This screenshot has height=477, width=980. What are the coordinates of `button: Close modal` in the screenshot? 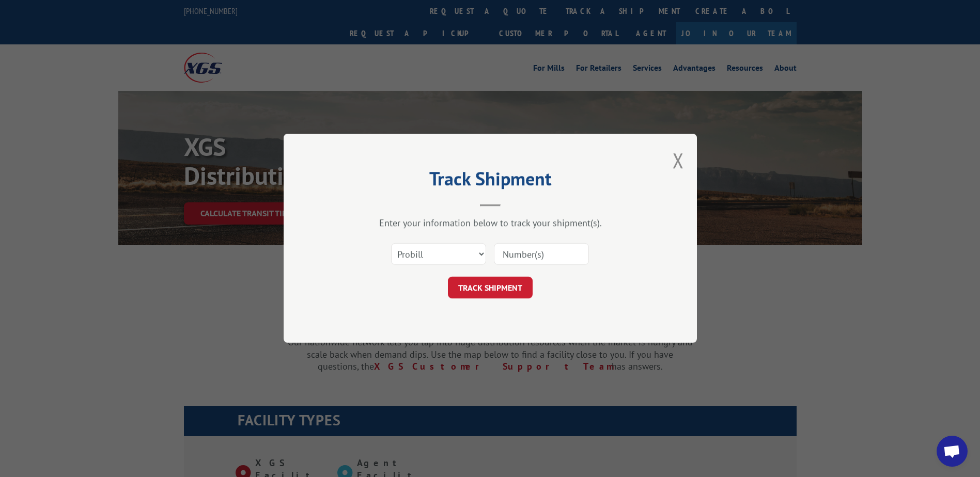 It's located at (678, 160).